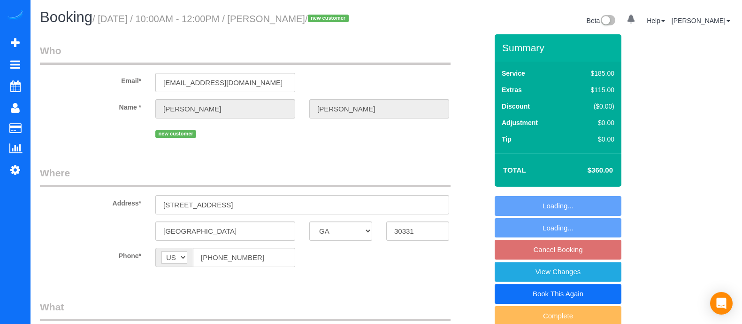 The height and width of the screenshot is (324, 742). Describe the element at coordinates (722, 303) in the screenshot. I see `div: Open Intercom Messenger` at that location.